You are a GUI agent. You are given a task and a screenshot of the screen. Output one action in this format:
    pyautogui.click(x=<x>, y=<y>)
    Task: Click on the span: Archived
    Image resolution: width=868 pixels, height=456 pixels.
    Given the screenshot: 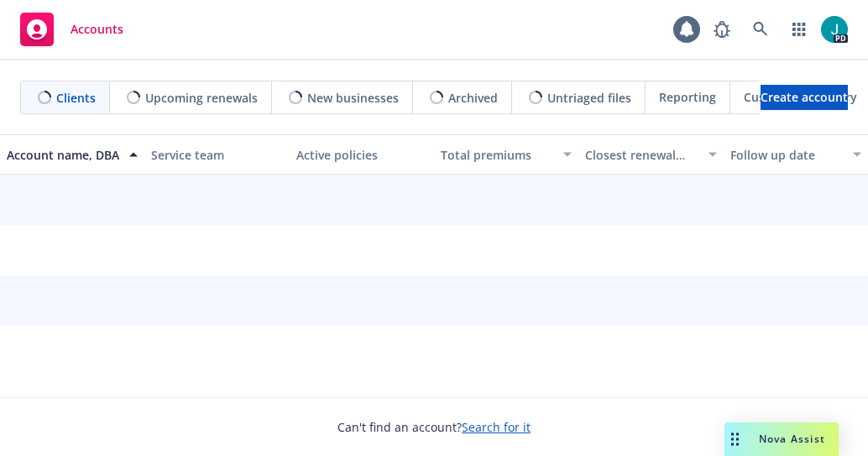 What is the action you would take?
    pyautogui.click(x=473, y=97)
    